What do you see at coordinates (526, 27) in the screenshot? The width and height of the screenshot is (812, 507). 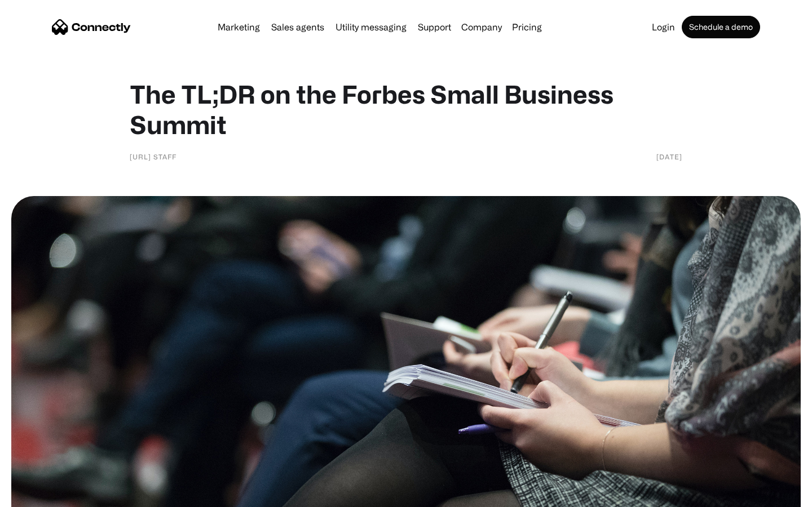 I see `a: Pricing` at bounding box center [526, 27].